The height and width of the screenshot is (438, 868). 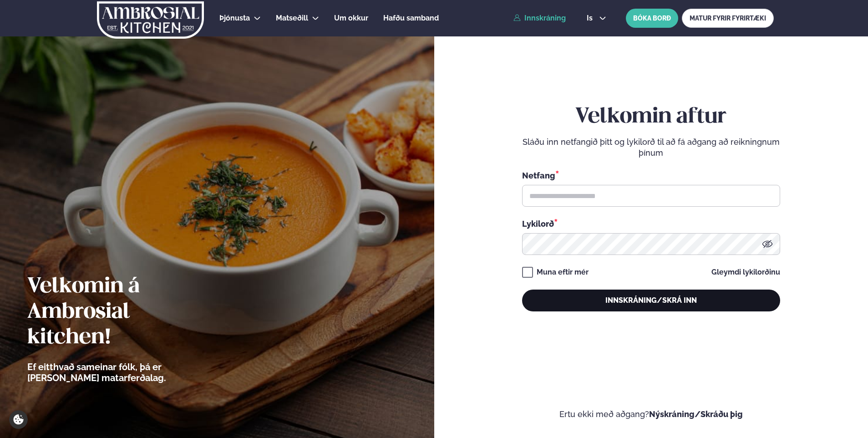 What do you see at coordinates (596, 18) in the screenshot?
I see `button: is` at bounding box center [596, 18].